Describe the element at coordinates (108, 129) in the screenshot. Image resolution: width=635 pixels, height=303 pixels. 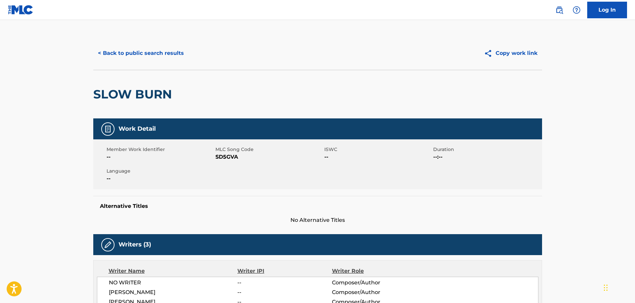
I see `img: Work Detail` at that location.